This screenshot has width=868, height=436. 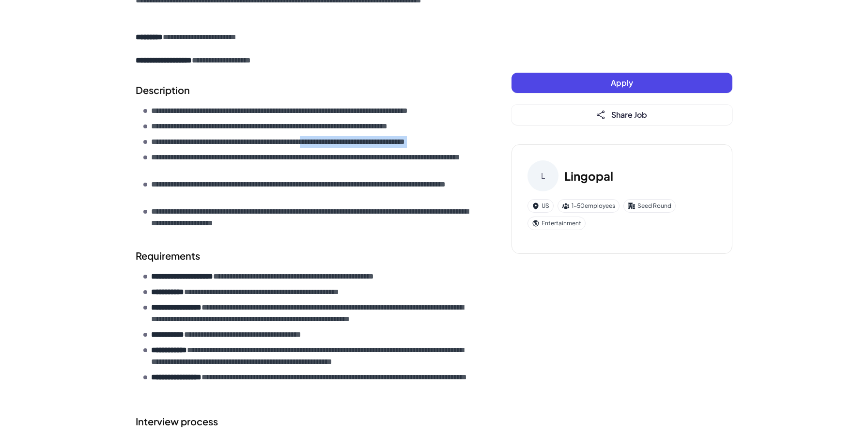 What do you see at coordinates (556, 224) in the screenshot?
I see `div: Entertainment` at bounding box center [556, 224].